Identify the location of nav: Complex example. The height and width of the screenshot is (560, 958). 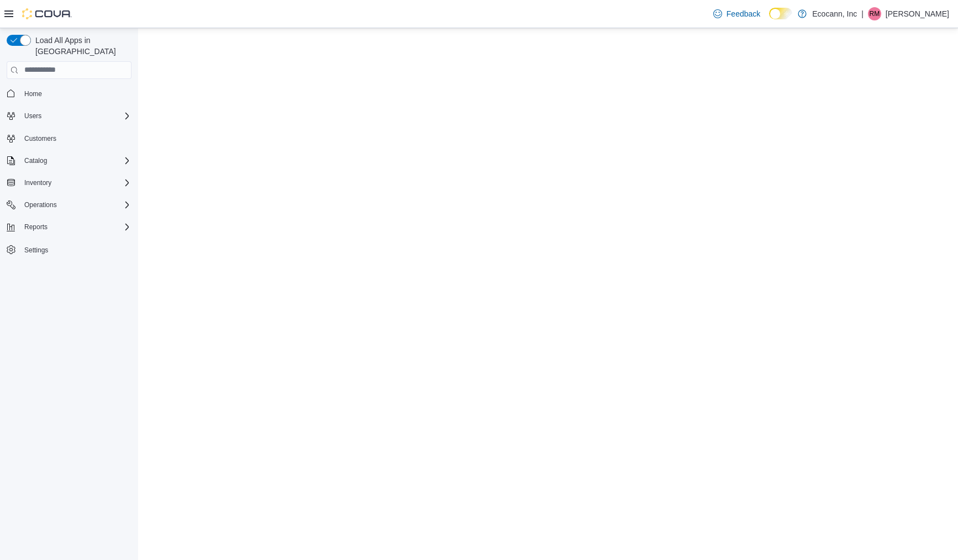
(69, 184).